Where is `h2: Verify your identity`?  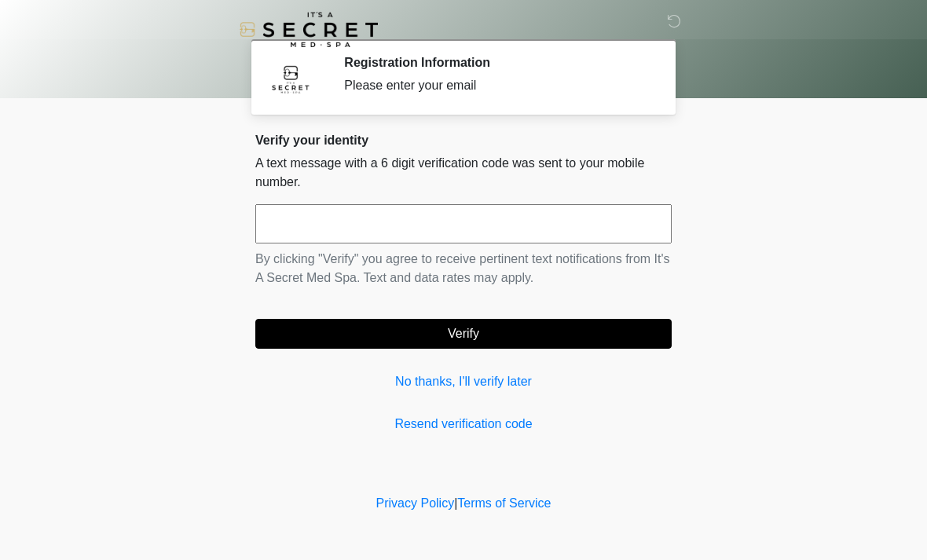
h2: Verify your identity is located at coordinates (464, 139).